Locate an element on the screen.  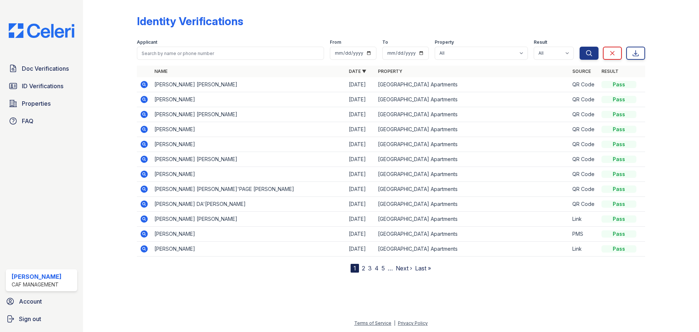
span: Sign out is located at coordinates (30, 318).